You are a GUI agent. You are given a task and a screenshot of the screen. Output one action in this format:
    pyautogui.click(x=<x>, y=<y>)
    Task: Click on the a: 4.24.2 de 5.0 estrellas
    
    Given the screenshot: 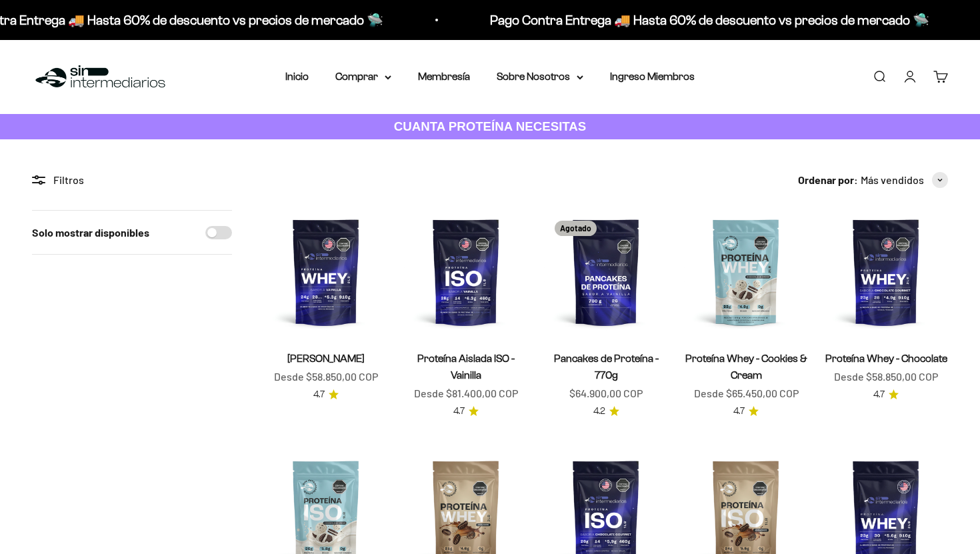 What is the action you would take?
    pyautogui.click(x=606, y=411)
    